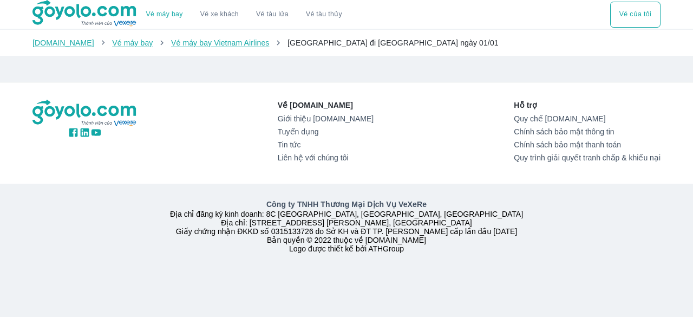  I want to click on a: Quy trình giải quyết tranh chấp & khiếu nại, so click(587, 158).